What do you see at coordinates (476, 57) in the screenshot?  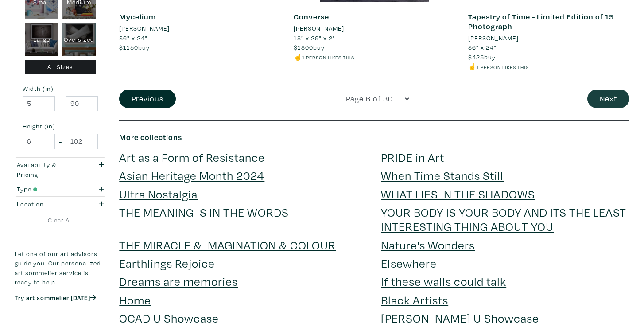 I see `span: $425` at bounding box center [476, 57].